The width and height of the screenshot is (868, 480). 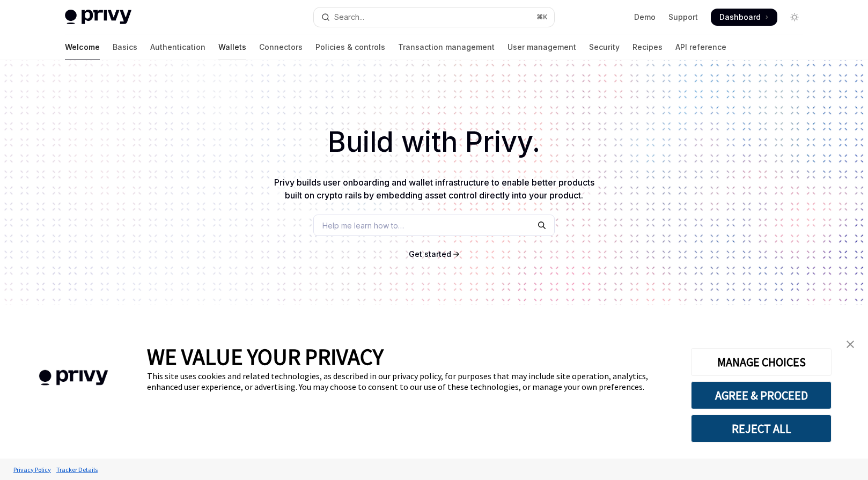 What do you see at coordinates (648, 47) in the screenshot?
I see `a: Recipes` at bounding box center [648, 47].